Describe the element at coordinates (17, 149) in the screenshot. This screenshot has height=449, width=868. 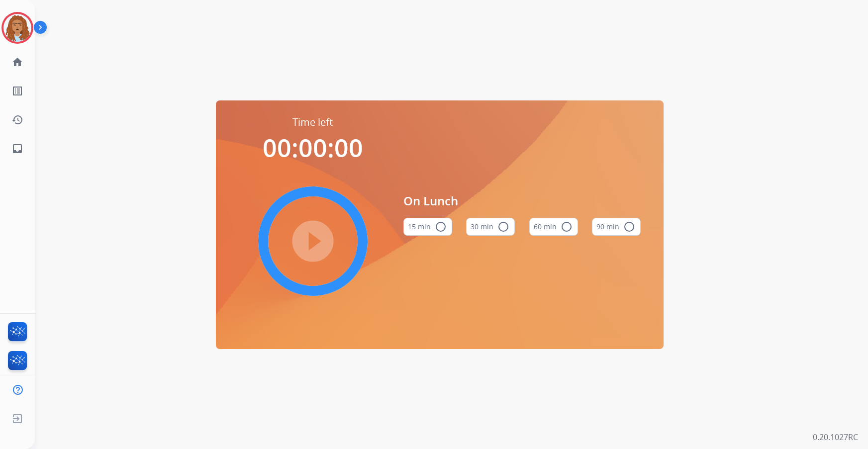
I see `mat-icon: inbox` at that location.